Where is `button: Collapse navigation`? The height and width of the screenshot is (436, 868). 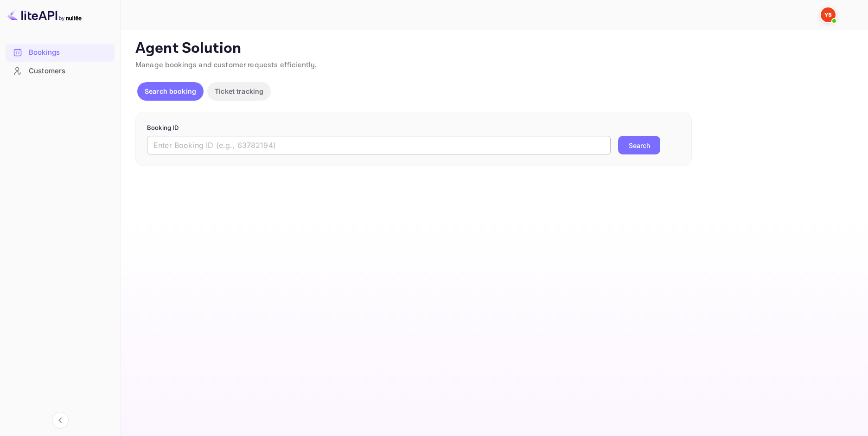 button: Collapse navigation is located at coordinates (61, 420).